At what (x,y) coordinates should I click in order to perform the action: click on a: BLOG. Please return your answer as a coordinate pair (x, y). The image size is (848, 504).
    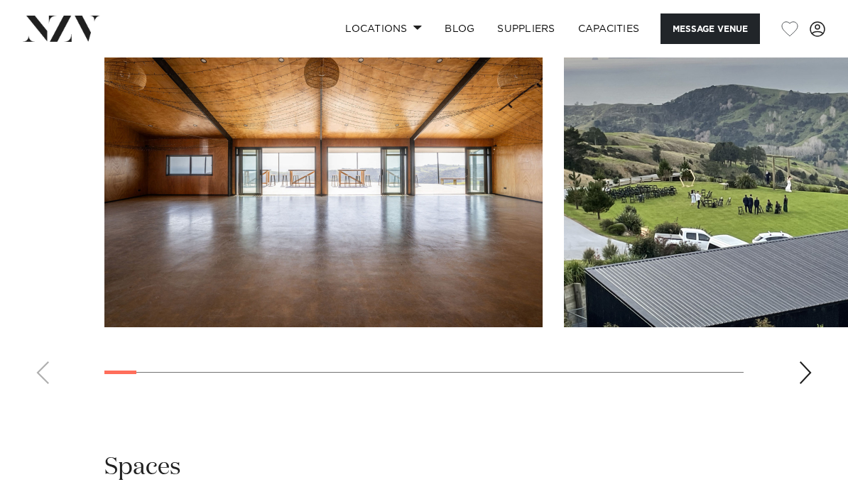
    Looking at the image, I should click on (459, 29).